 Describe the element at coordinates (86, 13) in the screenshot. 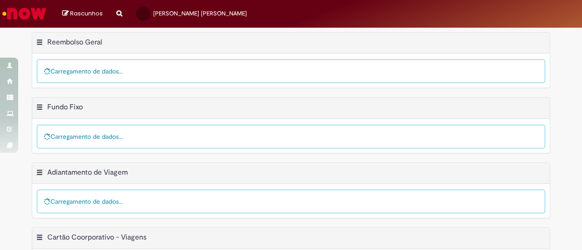

I see `span: Rascunhos` at that location.